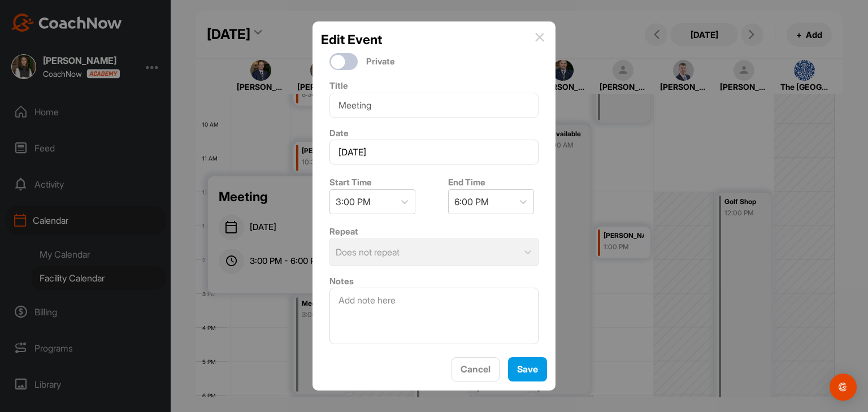  I want to click on label: End Time, so click(467, 182).